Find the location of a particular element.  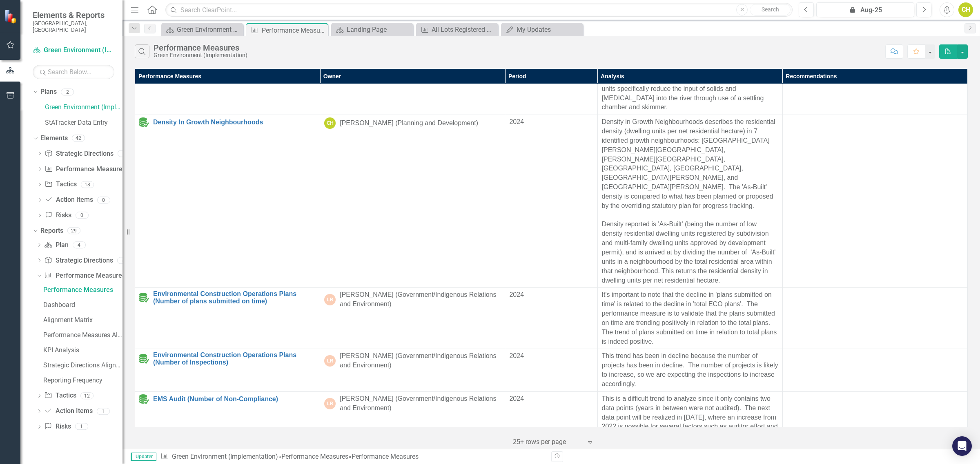

button: Aug-25 is located at coordinates (865, 9).